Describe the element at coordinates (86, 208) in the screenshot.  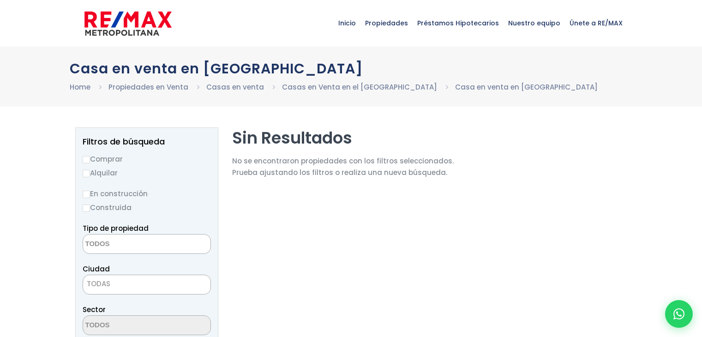
I see `input: Construida` at that location.